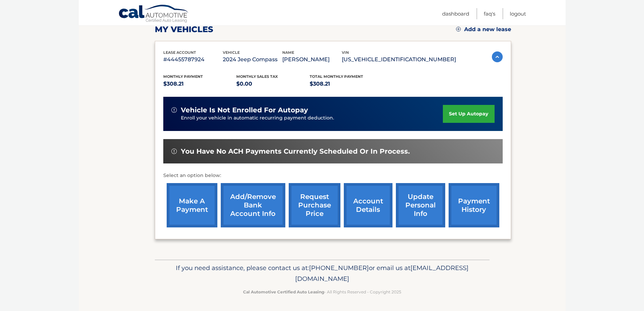  I want to click on p: $0.00, so click(273, 84).